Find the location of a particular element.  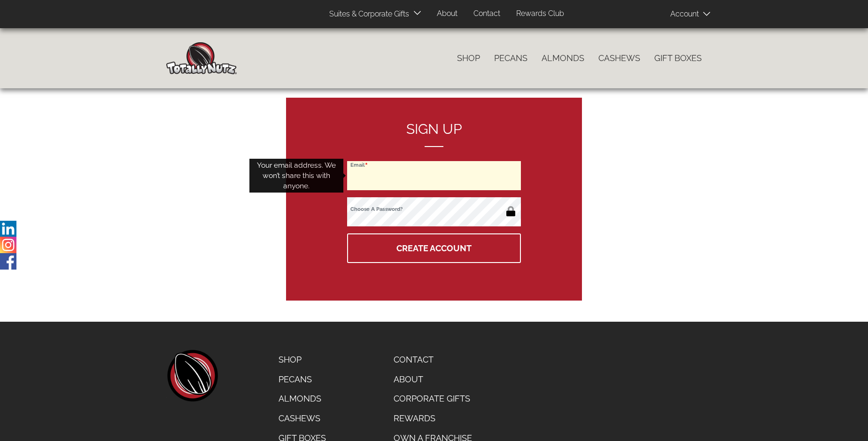

input: Email is located at coordinates (434, 176).